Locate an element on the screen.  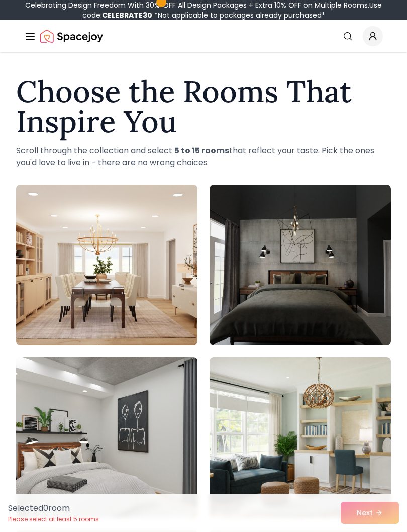
img: Spacejoy Logo is located at coordinates (72, 36).